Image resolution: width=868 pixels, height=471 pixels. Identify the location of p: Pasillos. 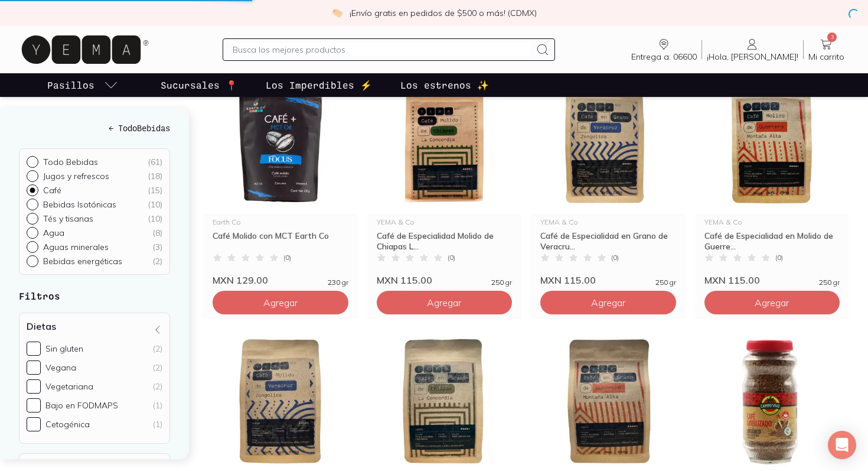
(71, 85).